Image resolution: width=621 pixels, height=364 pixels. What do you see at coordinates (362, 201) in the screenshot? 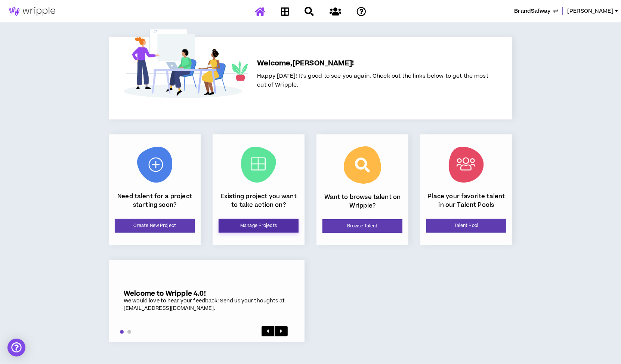
I see `p: Want to browse talent on Wripple?` at bounding box center [362, 201].